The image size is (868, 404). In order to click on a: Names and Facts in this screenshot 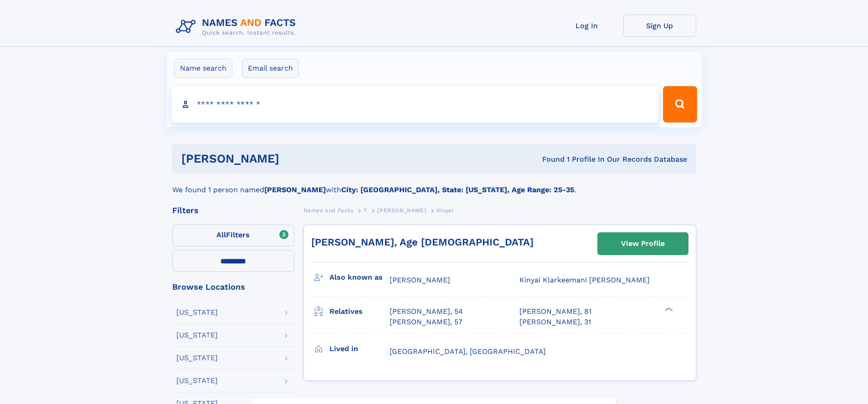, I will do `click(328, 210)`.